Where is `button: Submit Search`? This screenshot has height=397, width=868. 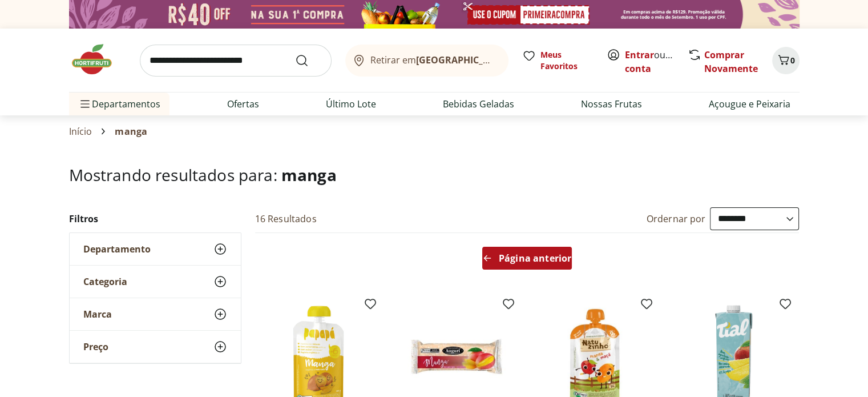
button: Submit Search is located at coordinates (309, 60).